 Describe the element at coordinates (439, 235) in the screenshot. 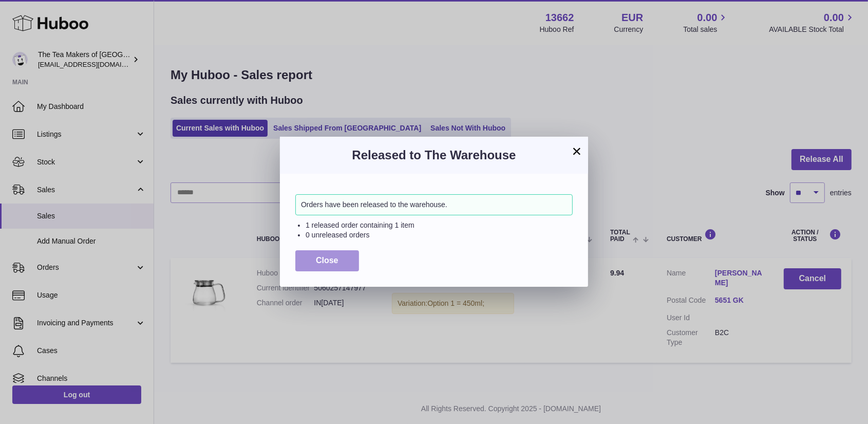

I see `li: 0 unreleased orders` at that location.